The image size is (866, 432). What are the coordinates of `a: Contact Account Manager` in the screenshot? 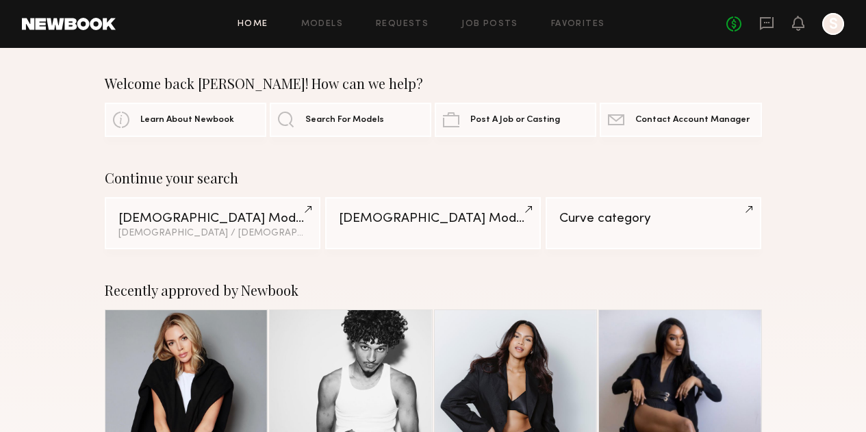 It's located at (680, 120).